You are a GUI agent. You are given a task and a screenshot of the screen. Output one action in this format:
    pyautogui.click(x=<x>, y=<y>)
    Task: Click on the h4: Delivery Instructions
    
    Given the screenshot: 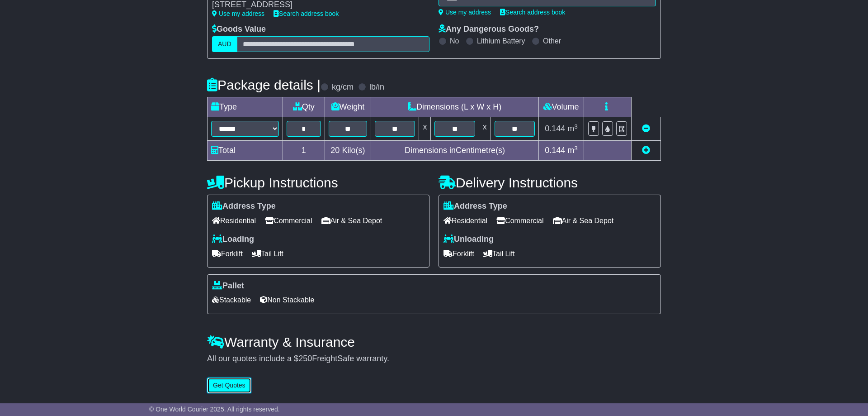 What is the action you would take?
    pyautogui.click(x=550, y=182)
    